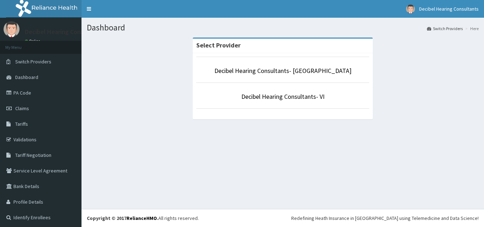 The image size is (484, 227). Describe the element at coordinates (33, 155) in the screenshot. I see `span: Tariff Negotiation` at that location.